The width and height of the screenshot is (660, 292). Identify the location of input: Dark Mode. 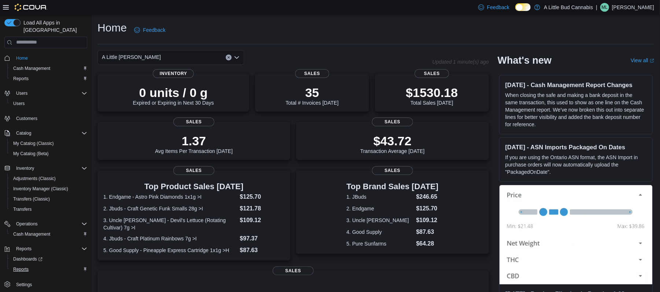
(523, 7).